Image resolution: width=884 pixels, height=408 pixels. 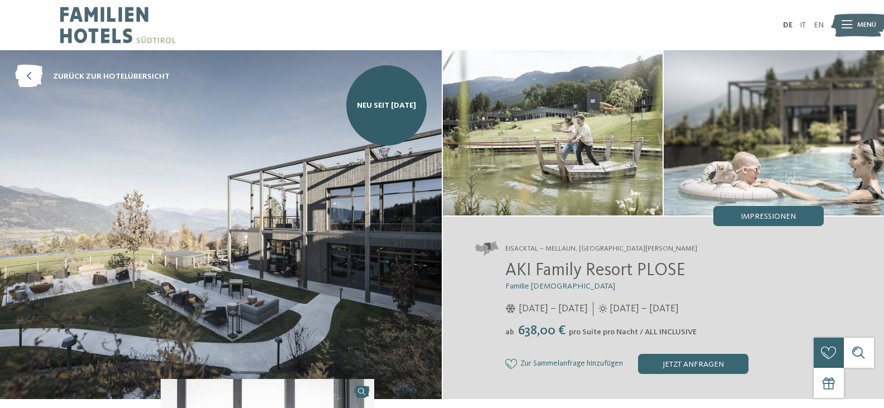 I want to click on i: Öffnungszeiten im Sommer, so click(x=603, y=309).